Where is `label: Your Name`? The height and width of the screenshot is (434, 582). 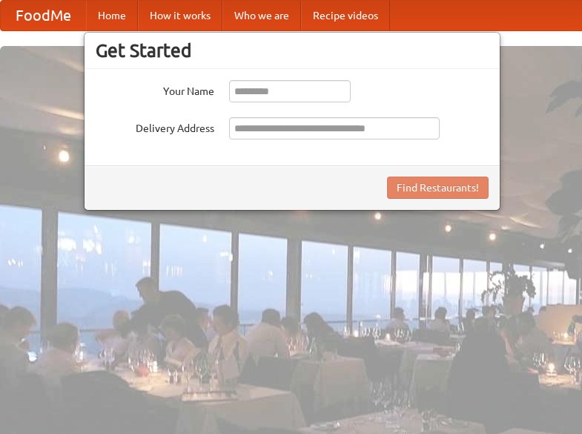
label: Your Name is located at coordinates (155, 89).